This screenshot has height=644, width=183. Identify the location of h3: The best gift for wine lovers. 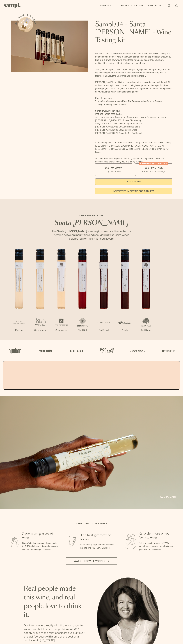
(98, 538).